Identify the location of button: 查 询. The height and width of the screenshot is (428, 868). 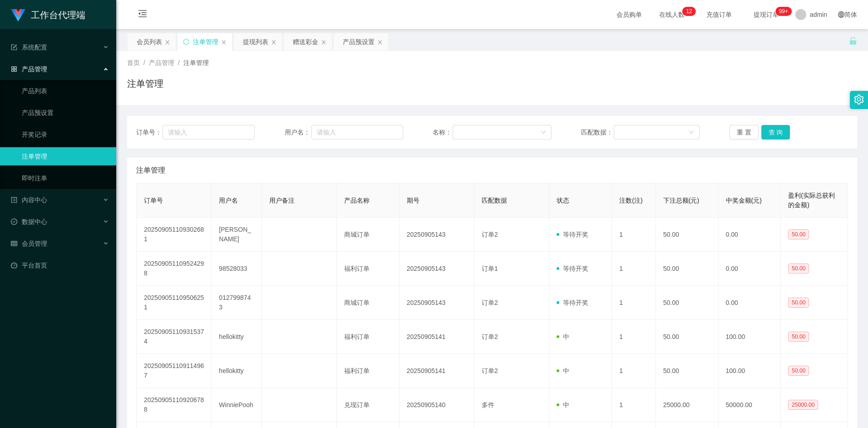
(776, 132).